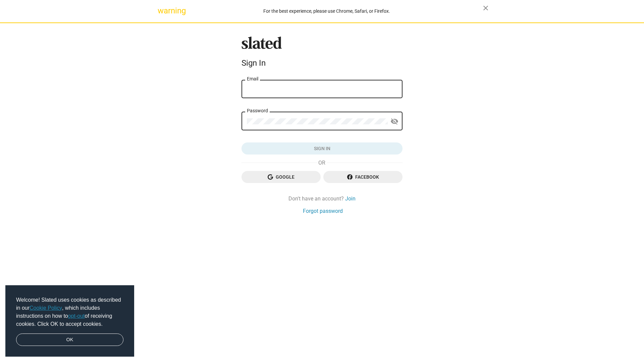  I want to click on button: Show password, so click(395, 122).